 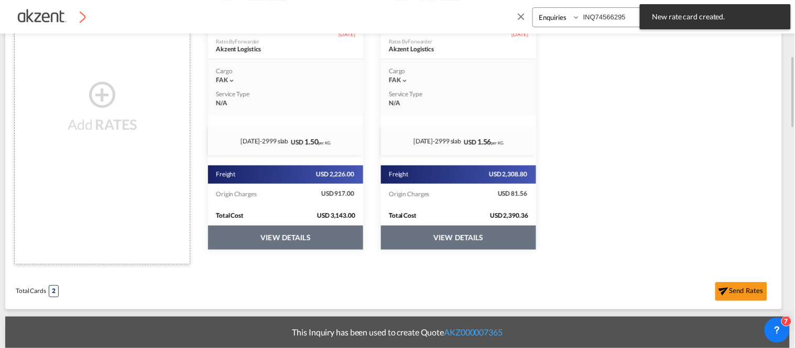 What do you see at coordinates (340, 216) in the screenshot?
I see `span: USD 3,143.00` at bounding box center [340, 216].